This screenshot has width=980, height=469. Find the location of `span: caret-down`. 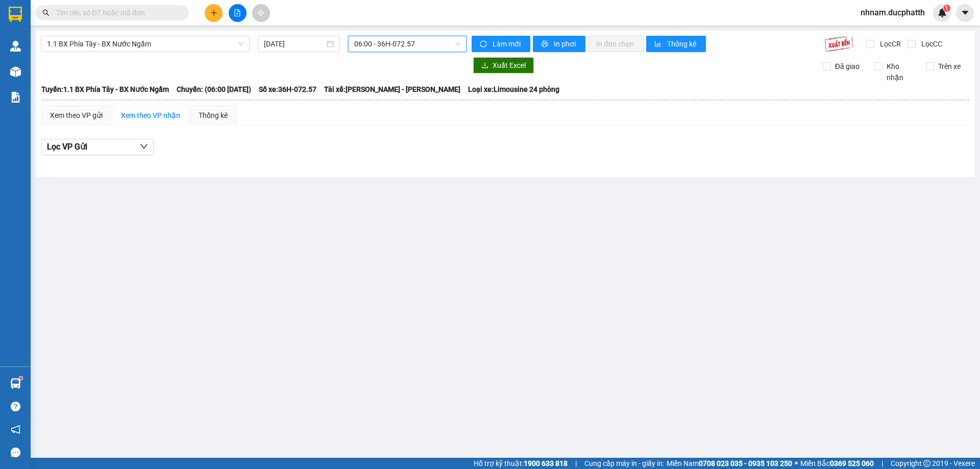

span: caret-down is located at coordinates (965, 12).